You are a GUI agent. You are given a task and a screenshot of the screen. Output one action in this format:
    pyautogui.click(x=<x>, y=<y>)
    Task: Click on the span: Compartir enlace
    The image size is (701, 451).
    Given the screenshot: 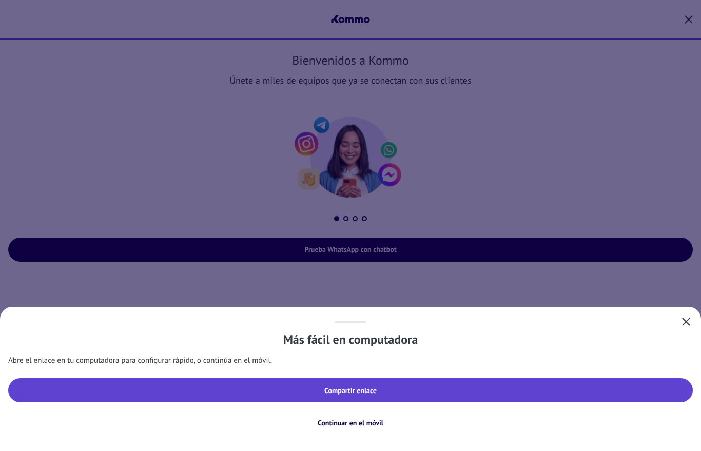 What is the action you would take?
    pyautogui.click(x=351, y=391)
    